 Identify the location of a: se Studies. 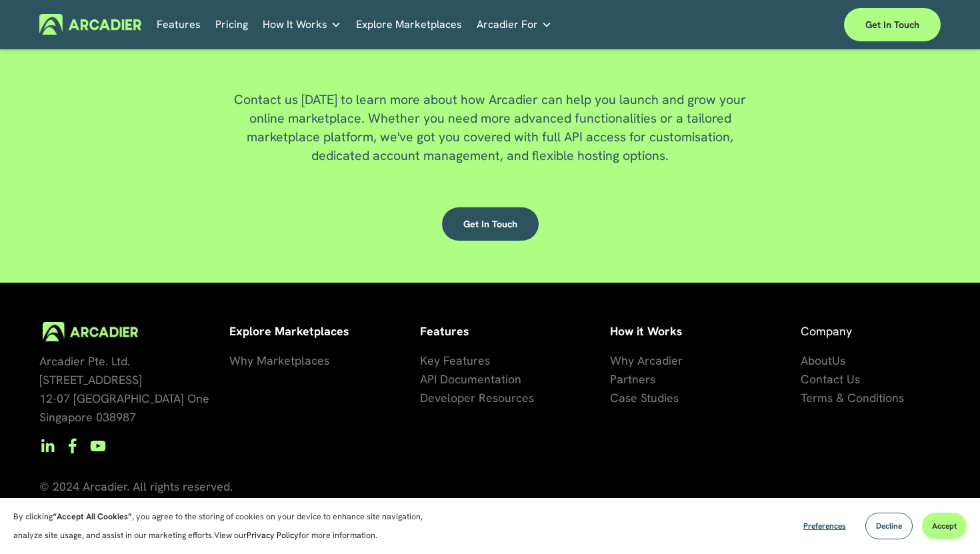
(652, 398).